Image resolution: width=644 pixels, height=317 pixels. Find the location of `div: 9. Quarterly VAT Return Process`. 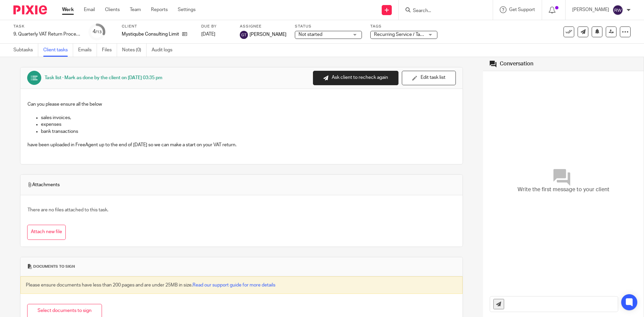

div: 9. Quarterly VAT Return Process is located at coordinates (47, 34).